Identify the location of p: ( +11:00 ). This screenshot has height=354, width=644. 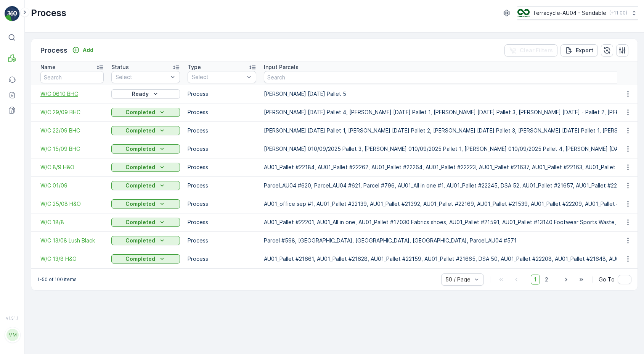
(618, 13).